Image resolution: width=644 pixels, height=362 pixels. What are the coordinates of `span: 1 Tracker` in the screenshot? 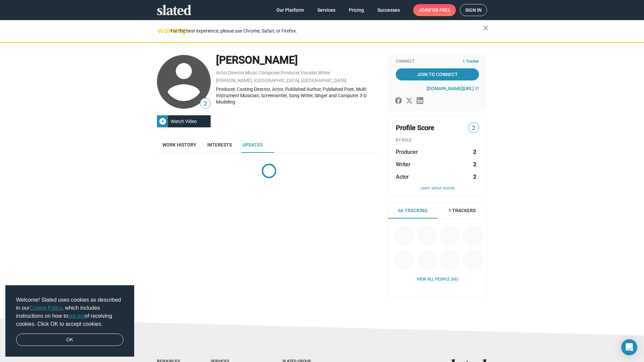 It's located at (471, 62).